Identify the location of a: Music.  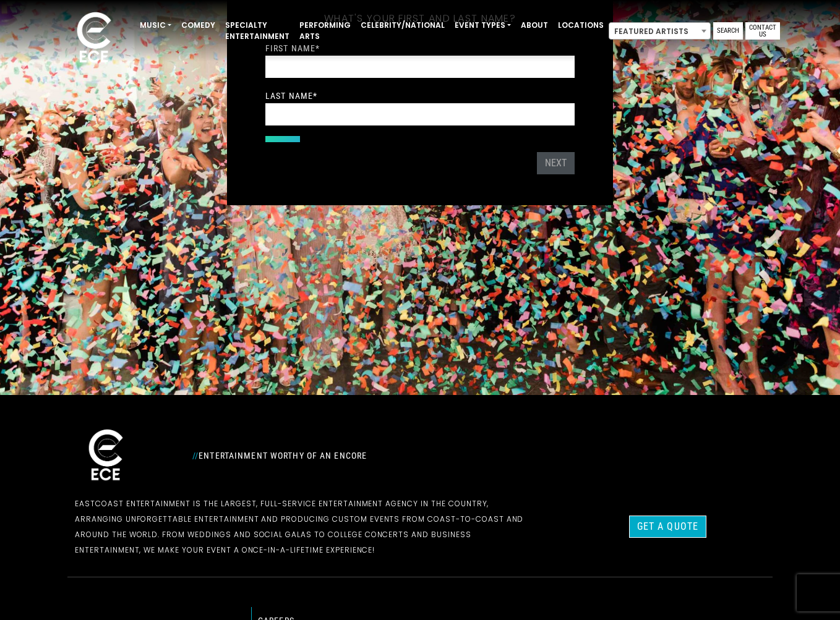
(155, 26).